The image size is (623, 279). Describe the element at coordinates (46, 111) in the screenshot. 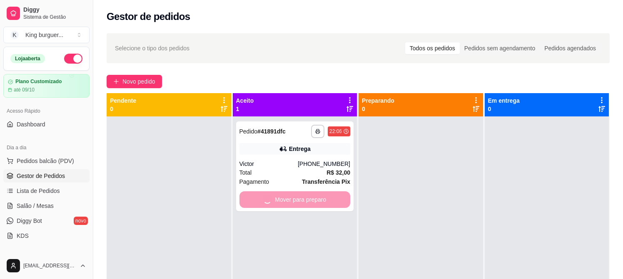

I see `div: Acesso Rápido` at that location.